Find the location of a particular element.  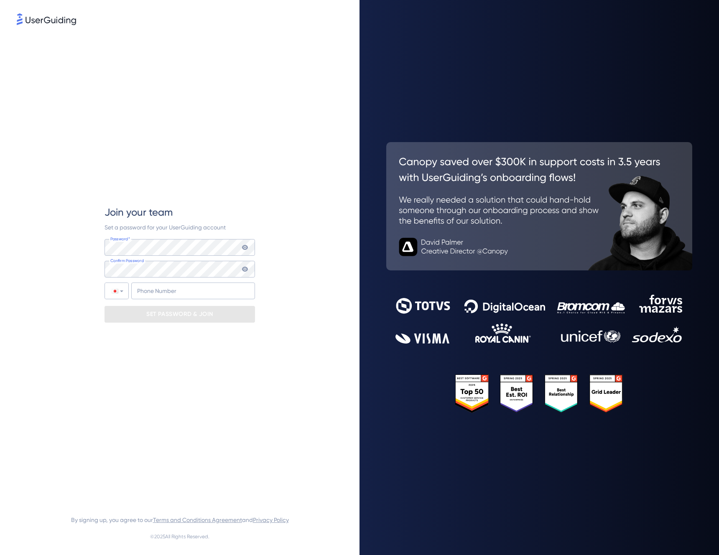

img: 8faab4ba6bc7696a72372aa768b0286c.svg is located at coordinates (46, 19).